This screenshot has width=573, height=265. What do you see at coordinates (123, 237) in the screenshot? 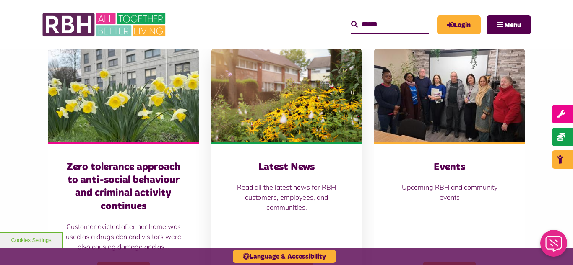
I see `p: Customer evicted after her home was used as a drugs den and visitors were also causing damage and...` at bounding box center [123, 237].